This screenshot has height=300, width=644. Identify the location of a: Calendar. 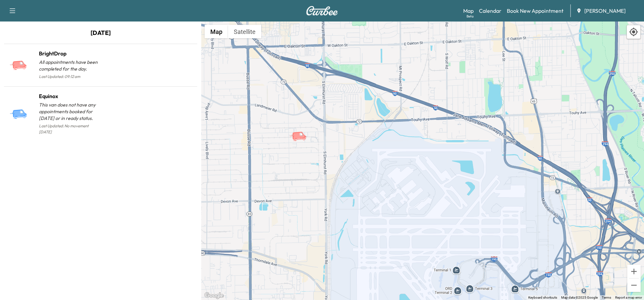
(490, 11).